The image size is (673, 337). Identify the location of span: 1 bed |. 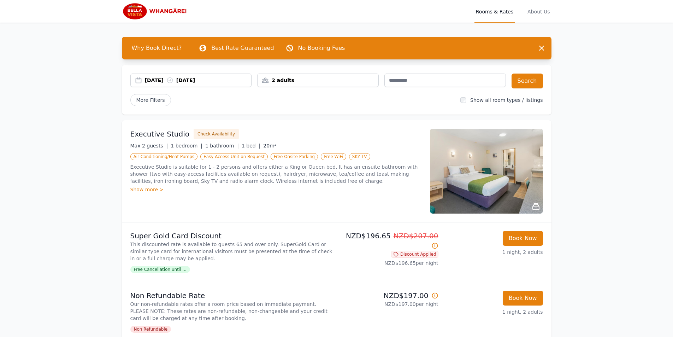
(251, 146).